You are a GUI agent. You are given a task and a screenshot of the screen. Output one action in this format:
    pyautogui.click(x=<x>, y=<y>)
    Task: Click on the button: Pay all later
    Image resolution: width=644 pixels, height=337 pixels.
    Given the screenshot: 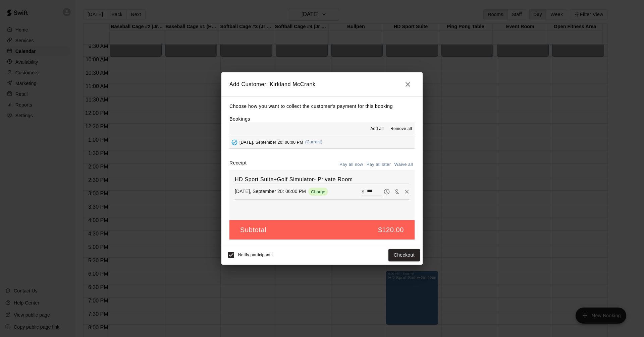 What is the action you would take?
    pyautogui.click(x=379, y=165)
    